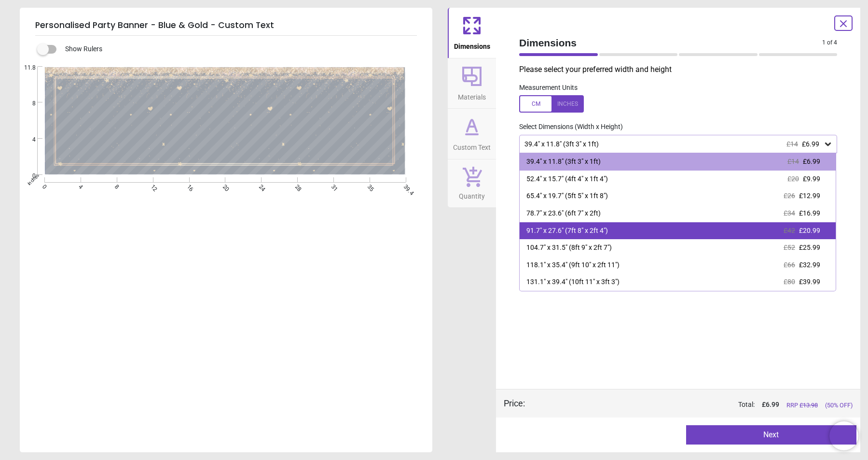 Image resolution: width=868 pixels, height=460 pixels. I want to click on span: £52, so click(790, 247).